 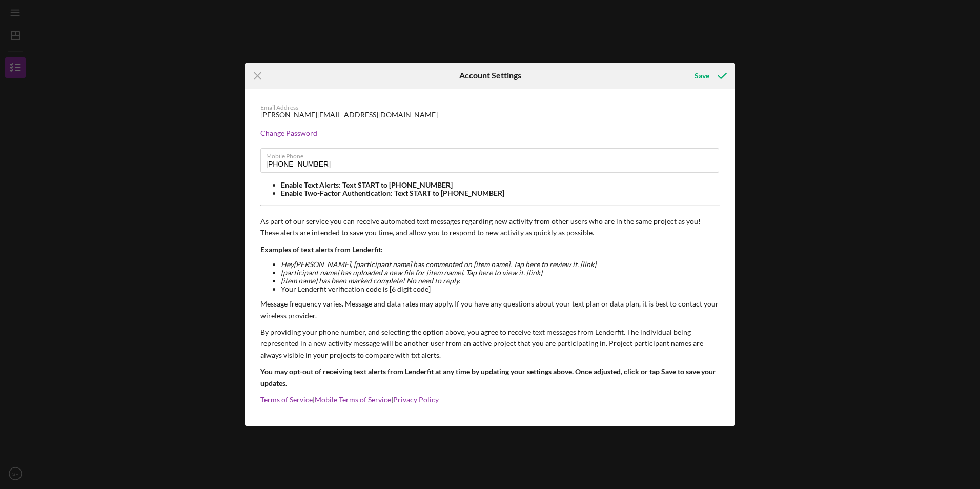 I want to click on p: Examples of text alerts from Lenderfit:, so click(x=490, y=250).